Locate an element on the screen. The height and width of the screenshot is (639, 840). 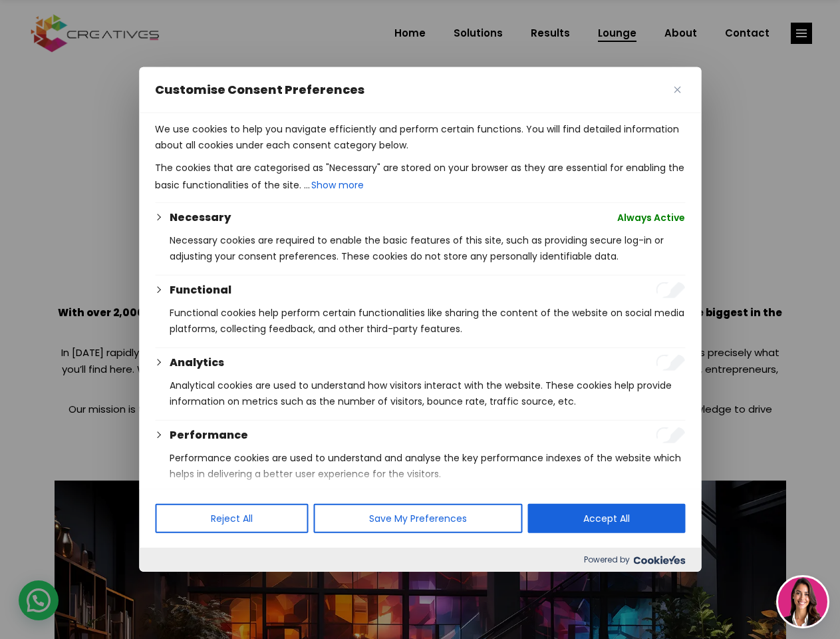
p: Necessary cookies are required to enable the basic features of this site, such as providing secur... is located at coordinates (427, 248).